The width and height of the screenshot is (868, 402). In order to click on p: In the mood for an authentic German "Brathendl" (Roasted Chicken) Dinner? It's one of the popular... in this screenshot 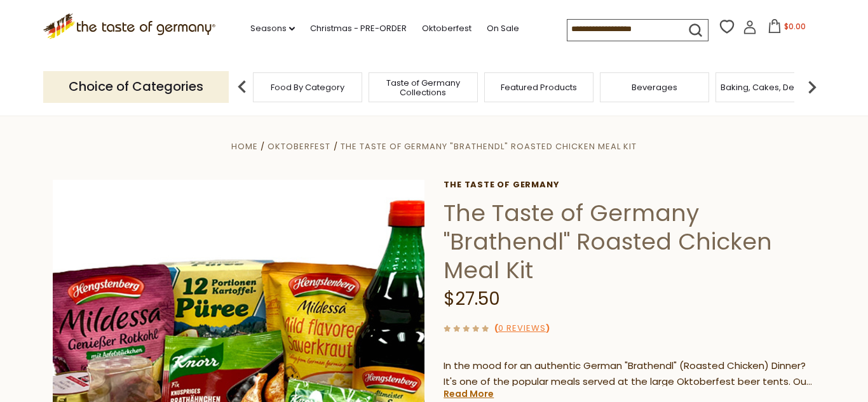, I will do `click(629, 374)`.